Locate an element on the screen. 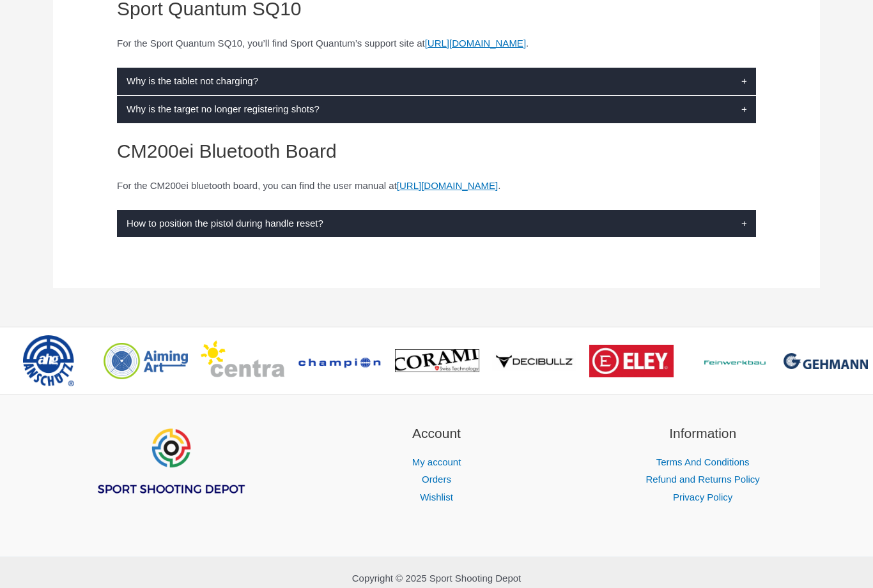  nav: Information is located at coordinates (702, 480).